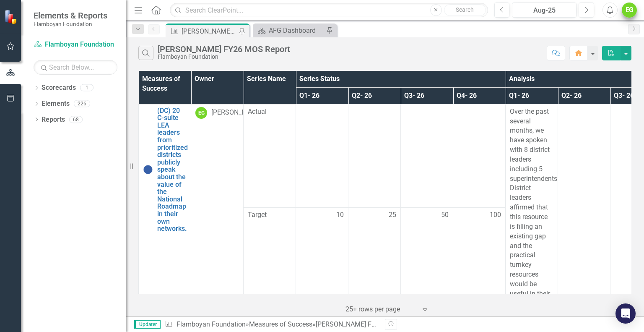 The width and height of the screenshot is (644, 332). Describe the element at coordinates (296, 30) in the screenshot. I see `div: AFG Dashboard` at that location.